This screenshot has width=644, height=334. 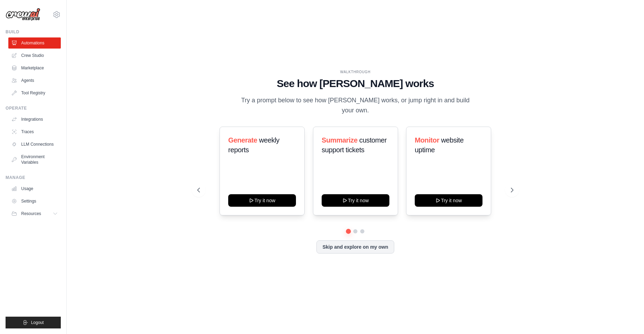 What do you see at coordinates (243, 140) in the screenshot?
I see `span: Generate` at bounding box center [243, 140].